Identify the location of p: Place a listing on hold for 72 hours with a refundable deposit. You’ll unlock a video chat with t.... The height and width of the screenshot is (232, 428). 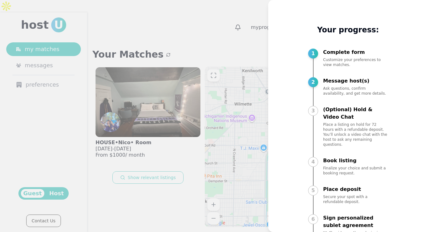
(355, 135).